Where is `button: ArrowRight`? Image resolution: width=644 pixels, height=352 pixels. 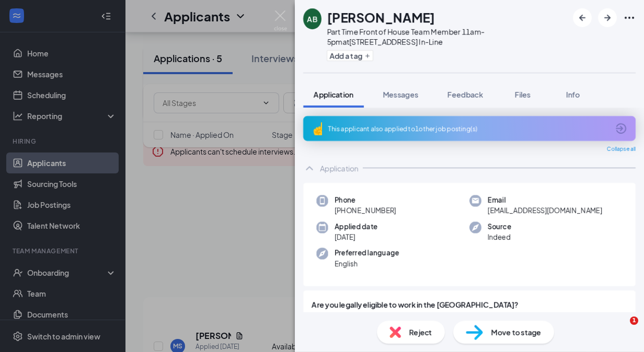
button: ArrowRight is located at coordinates (607, 18).